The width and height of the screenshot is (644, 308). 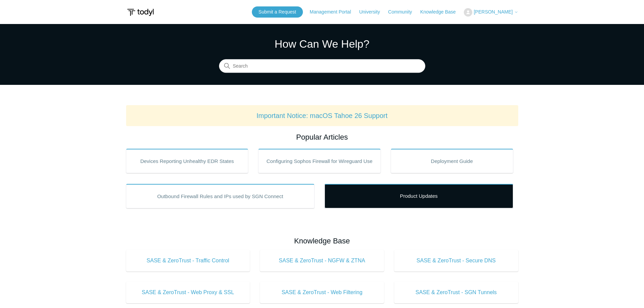 What do you see at coordinates (322, 292) in the screenshot?
I see `span: SASE & ZeroTrust - Web Filtering` at bounding box center [322, 292].